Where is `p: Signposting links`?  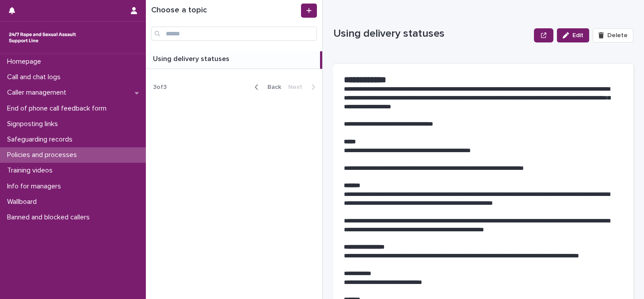 p: Signposting links is located at coordinates (34, 124).